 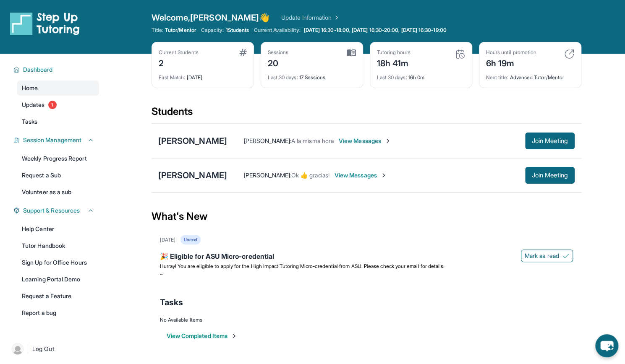 What do you see at coordinates (213, 30) in the screenshot?
I see `span: Capacity:` at bounding box center [213, 30].